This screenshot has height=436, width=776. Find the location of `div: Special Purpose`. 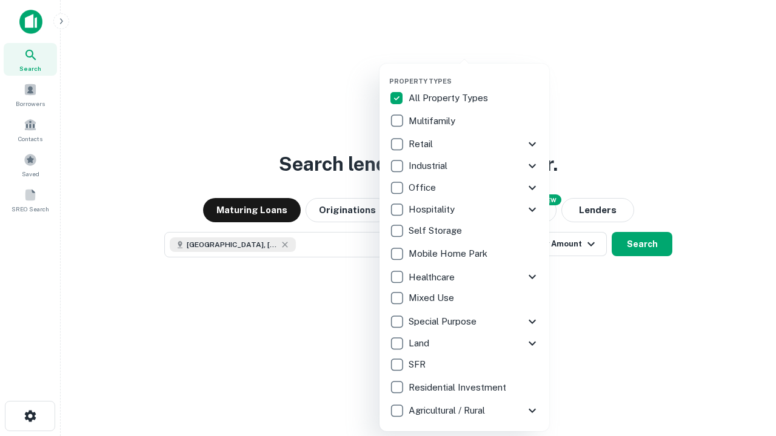

div: Special Purpose is located at coordinates (464, 322).